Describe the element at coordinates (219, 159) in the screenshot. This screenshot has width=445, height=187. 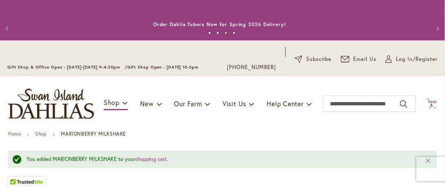
I see `div: You added MARIONBERRY MILKSHAKE to your .` at that location.